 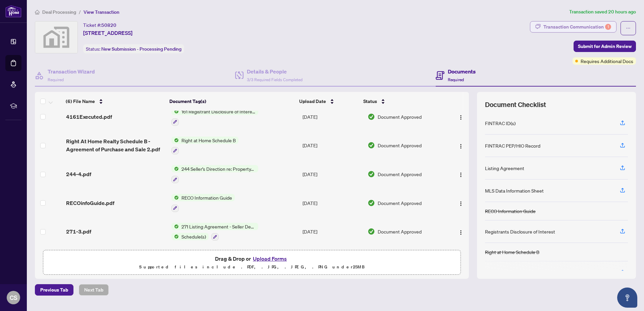 What do you see at coordinates (573, 27) in the screenshot?
I see `button: Transaction Communication1` at bounding box center [573, 27].